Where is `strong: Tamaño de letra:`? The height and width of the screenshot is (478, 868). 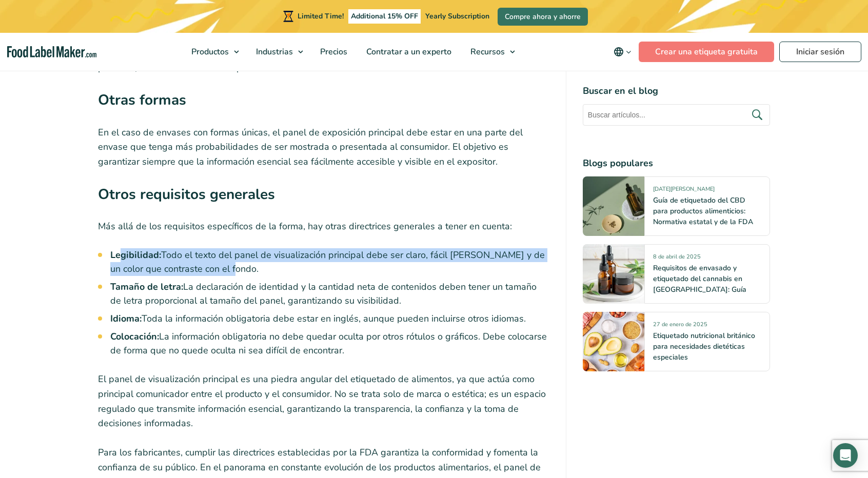
strong: Tamaño de letra: is located at coordinates (147, 287).